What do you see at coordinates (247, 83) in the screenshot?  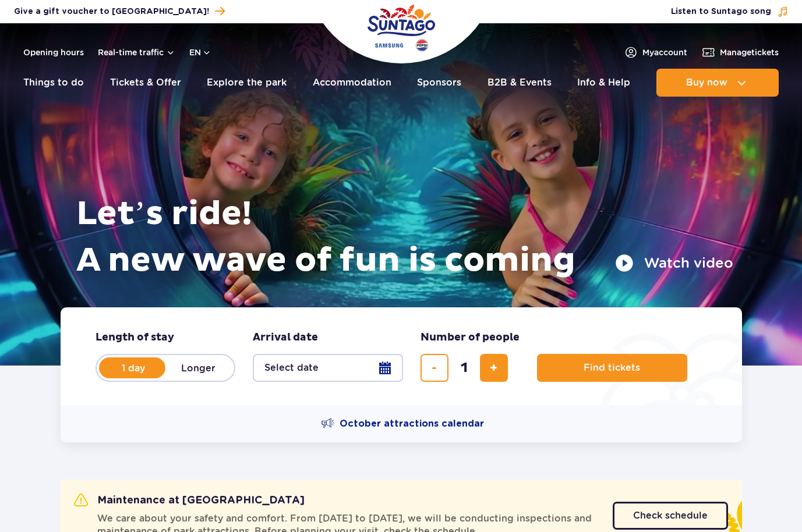 I see `a: Explore the park` at bounding box center [247, 83].